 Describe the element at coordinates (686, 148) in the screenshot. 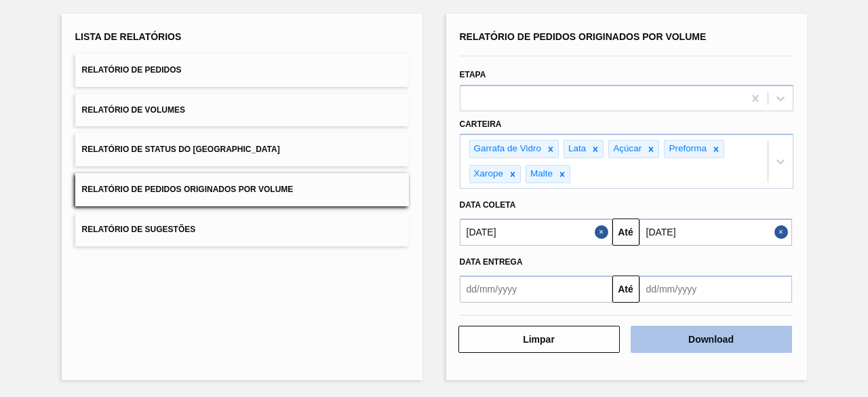

I see `div: Preforma` at that location.